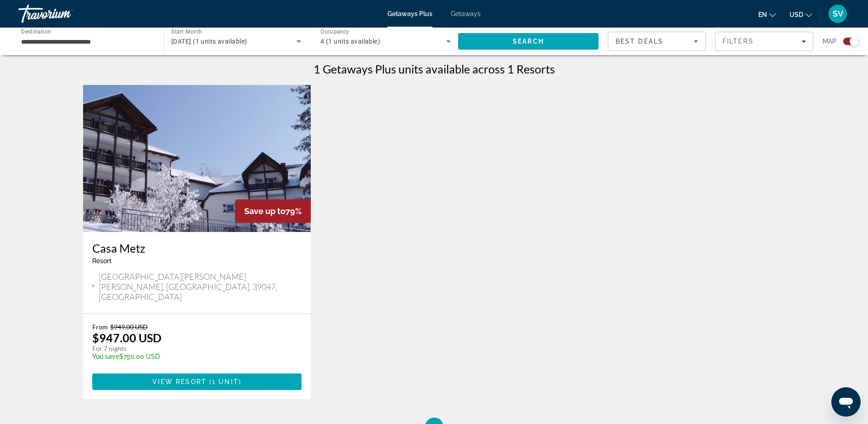  What do you see at coordinates (639, 41) in the screenshot?
I see `span: Best Deals` at bounding box center [639, 41].